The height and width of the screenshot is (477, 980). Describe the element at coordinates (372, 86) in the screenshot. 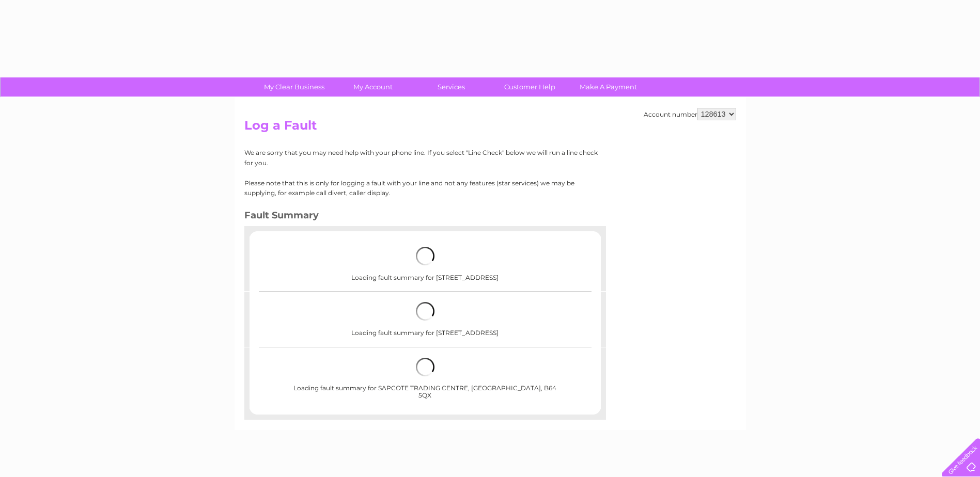

I see `a: My Account` at that location.